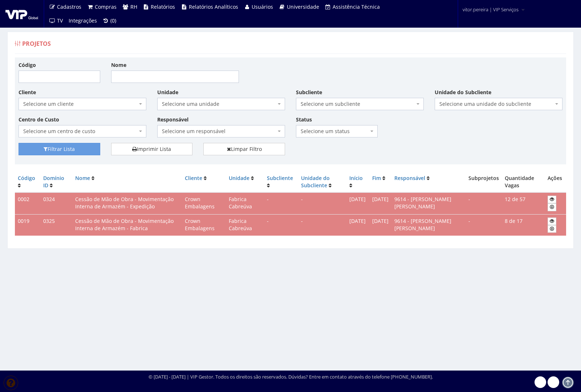  I want to click on a: Fim, so click(376, 178).